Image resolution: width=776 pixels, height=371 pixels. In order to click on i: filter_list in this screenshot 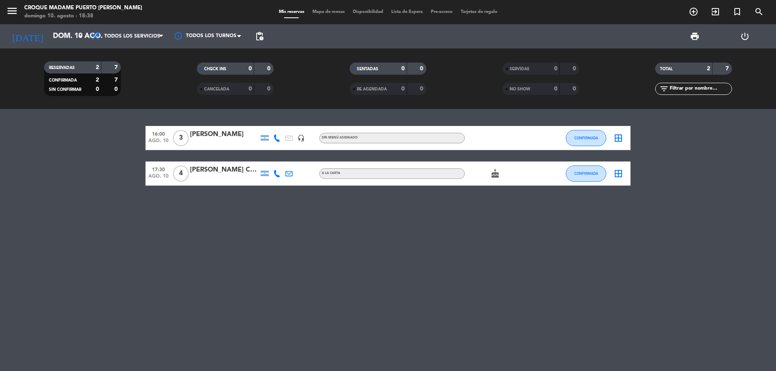, I will do `click(664, 89)`.